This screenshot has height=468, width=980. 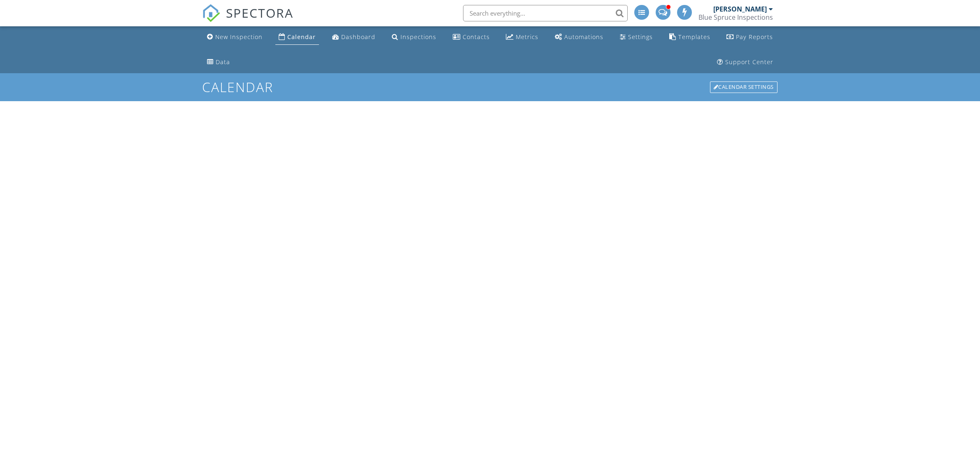 What do you see at coordinates (545, 13) in the screenshot?
I see `input: Search everything...` at bounding box center [545, 13].